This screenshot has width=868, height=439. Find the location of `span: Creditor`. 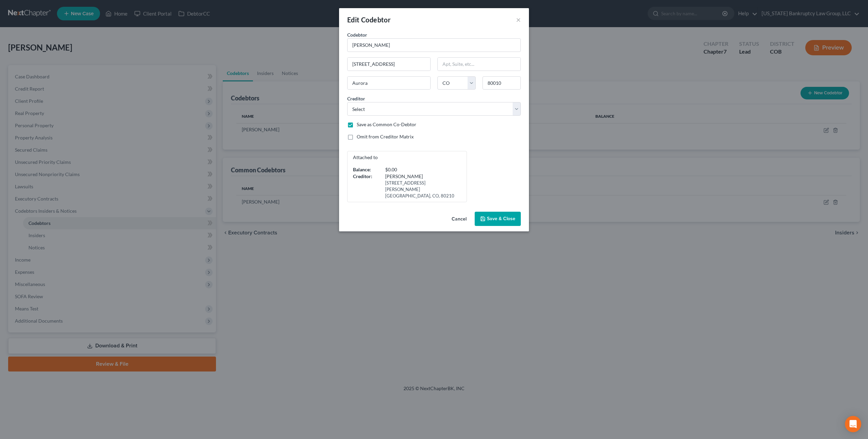

span: Creditor is located at coordinates (356, 98).